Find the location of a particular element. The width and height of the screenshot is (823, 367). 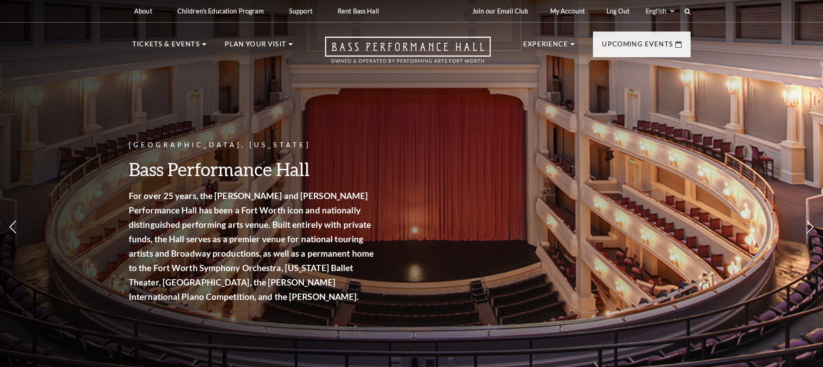

select: Select: is located at coordinates (659, 11).